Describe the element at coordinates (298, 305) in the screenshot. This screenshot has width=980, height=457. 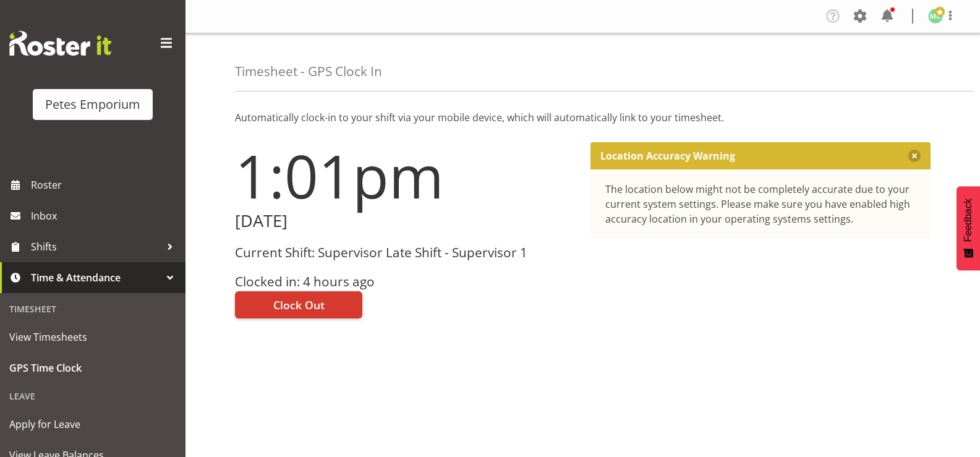
I see `span: Clock Out` at that location.